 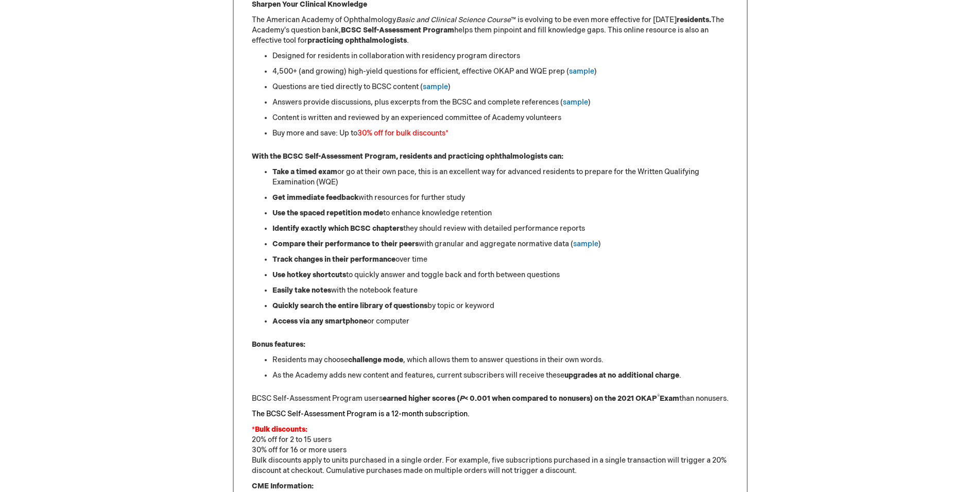 I want to click on font: The BCSC Self-Assessment Program is a 12-month subscription., so click(x=361, y=414).